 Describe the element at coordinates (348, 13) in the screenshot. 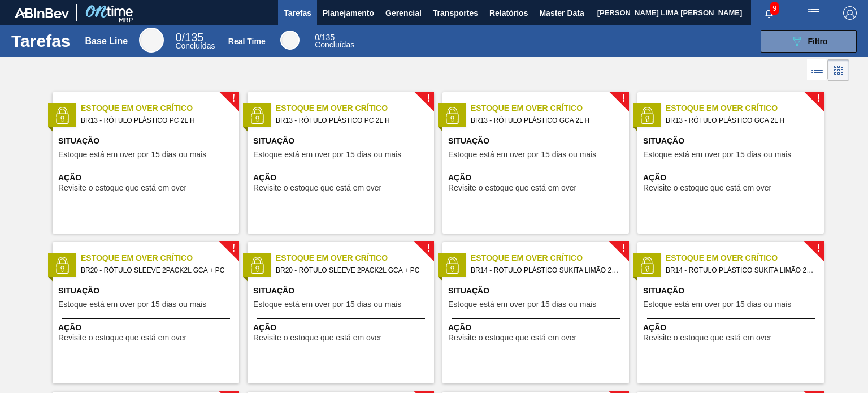

I see `span: Planejamento` at that location.